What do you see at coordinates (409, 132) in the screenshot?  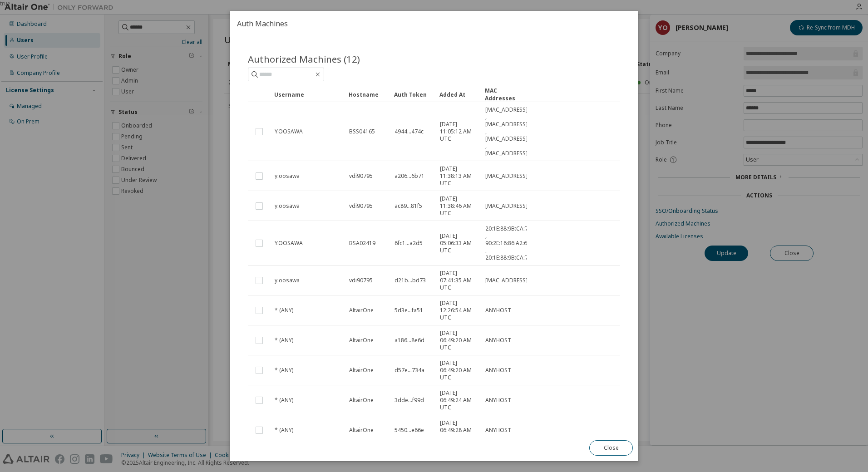 I see `span: 4944...474c` at bounding box center [409, 132].